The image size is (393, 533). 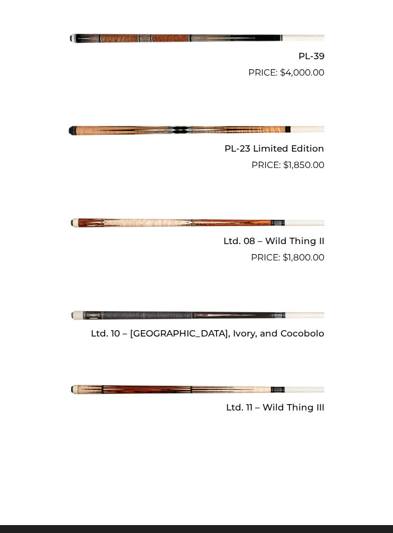 I want to click on img: Ltd. 11 - Wild Thing III, so click(x=196, y=389).